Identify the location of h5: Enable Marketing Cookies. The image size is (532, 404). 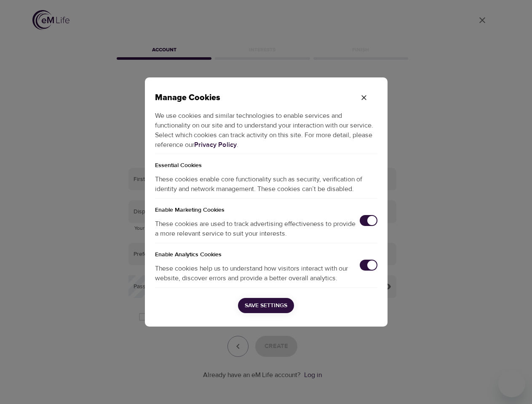
(266, 207).